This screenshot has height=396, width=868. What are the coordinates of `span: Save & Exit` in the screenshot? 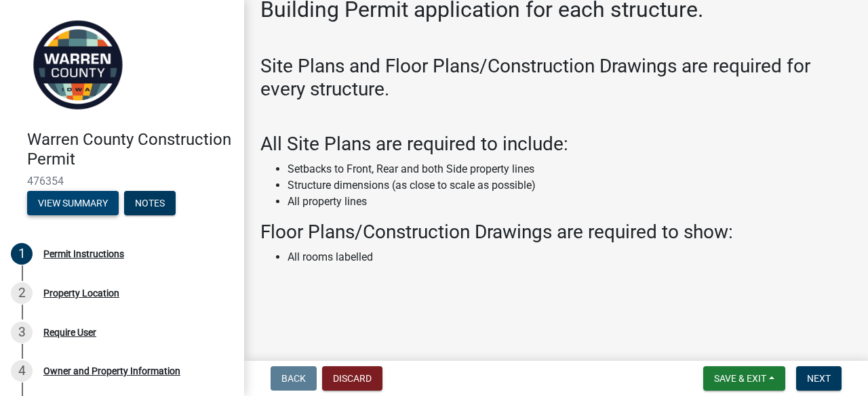 It's located at (740, 379).